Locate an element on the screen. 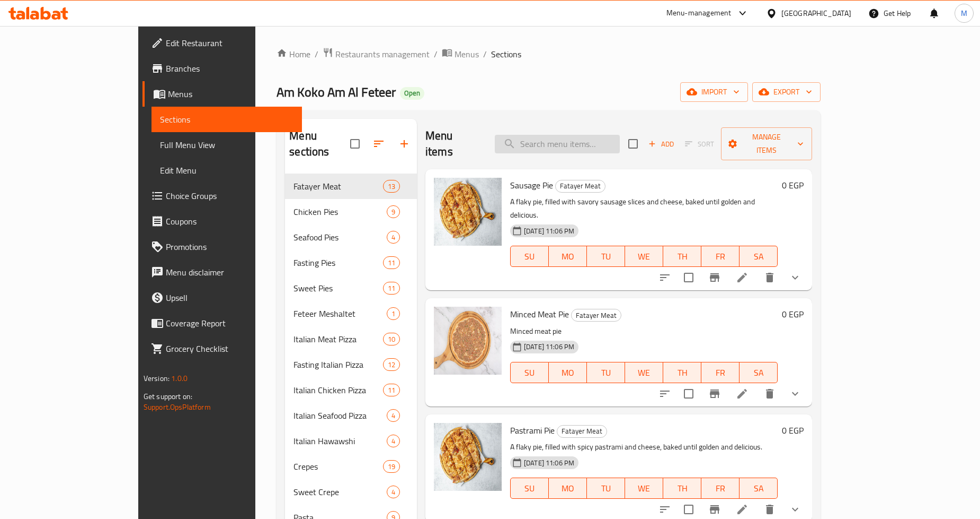  div: Fatayer Meat is located at coordinates (580, 186).